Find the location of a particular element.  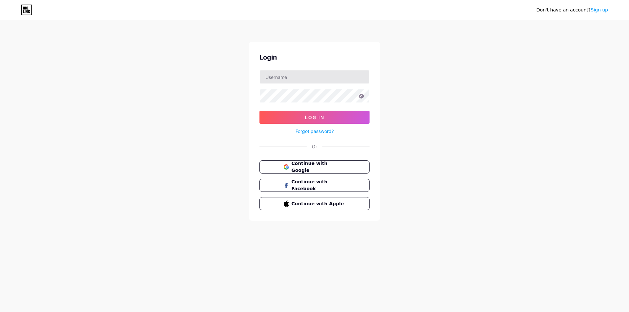

a: Sign up is located at coordinates (599, 10).